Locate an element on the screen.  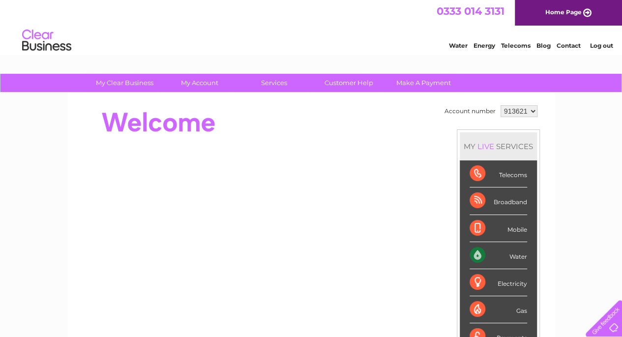
div: Gas is located at coordinates (498, 309).